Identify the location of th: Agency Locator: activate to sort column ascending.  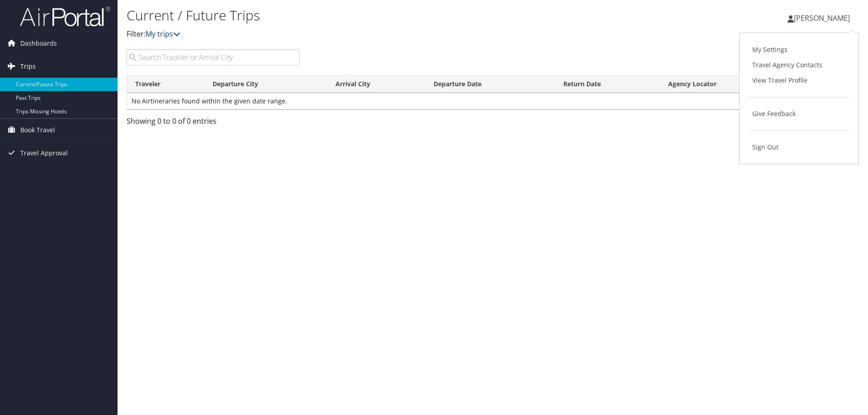
(724, 84).